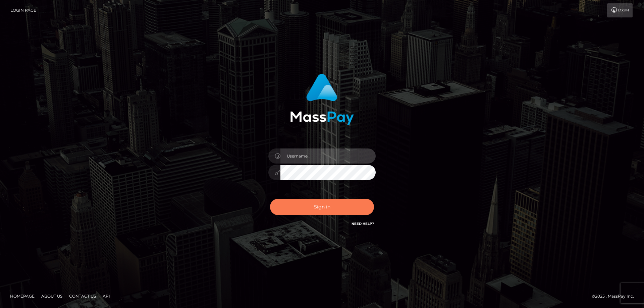 The height and width of the screenshot is (308, 644). I want to click on a: Contact Us, so click(83, 296).